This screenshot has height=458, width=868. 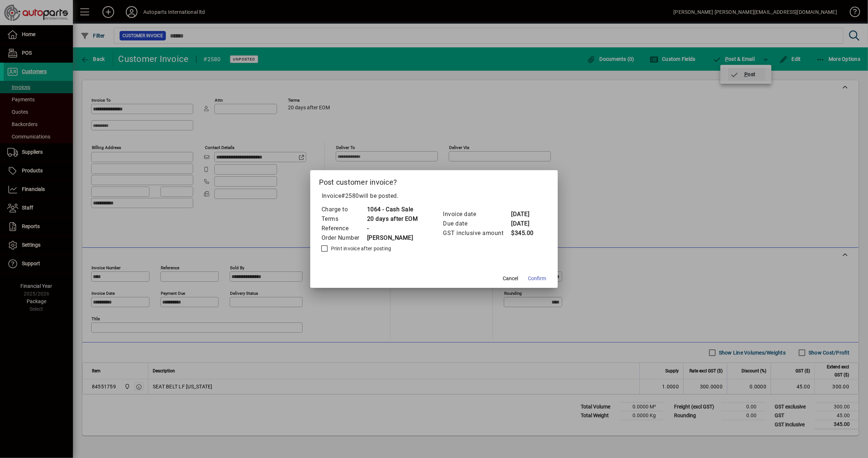 I want to click on td: Due date, so click(x=477, y=224).